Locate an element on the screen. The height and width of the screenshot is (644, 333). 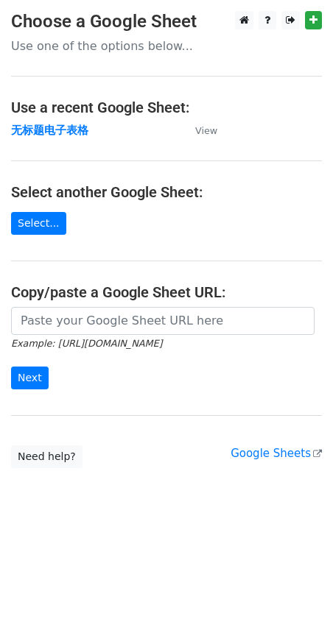
a: Need help? is located at coordinates (47, 457).